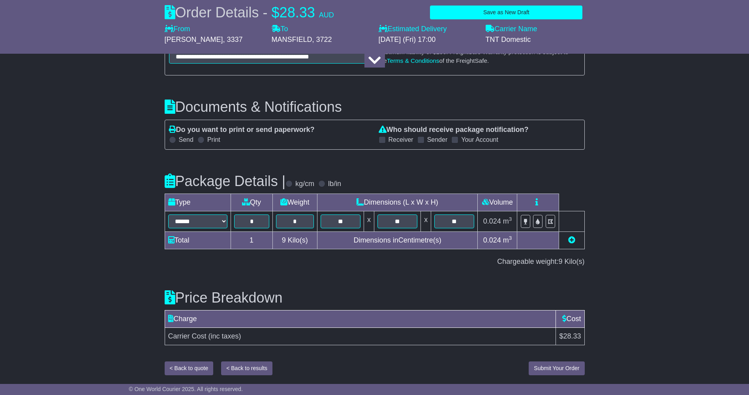  Describe the element at coordinates (189, 368) in the screenshot. I see `button: < Back to quote` at that location.